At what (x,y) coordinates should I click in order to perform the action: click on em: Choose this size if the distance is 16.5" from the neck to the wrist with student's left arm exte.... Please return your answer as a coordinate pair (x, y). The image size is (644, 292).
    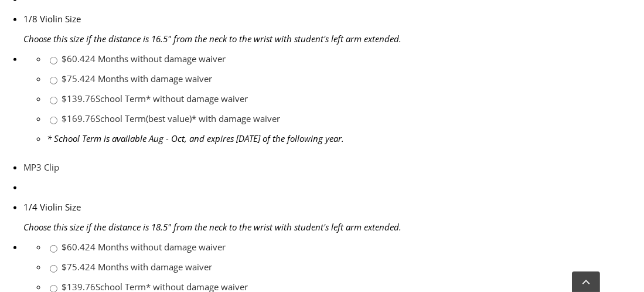
    Looking at the image, I should click on (212, 38).